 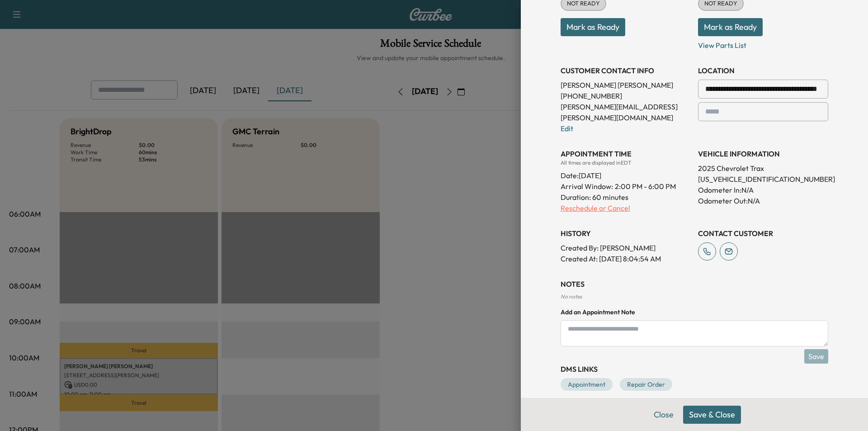 I want to click on h3: NOTES, so click(x=695, y=284).